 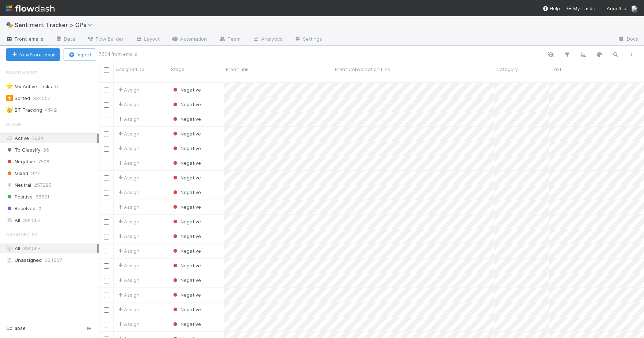 I want to click on span: Mixed, so click(x=17, y=173).